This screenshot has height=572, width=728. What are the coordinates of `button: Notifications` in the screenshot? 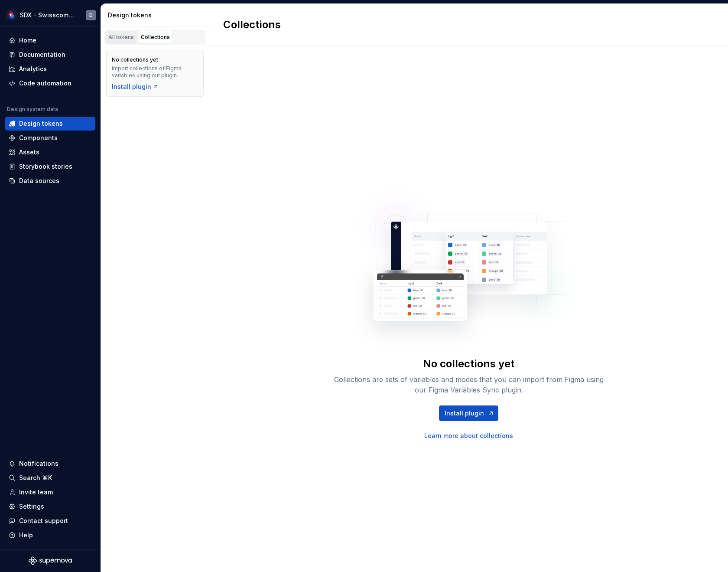 It's located at (50, 464).